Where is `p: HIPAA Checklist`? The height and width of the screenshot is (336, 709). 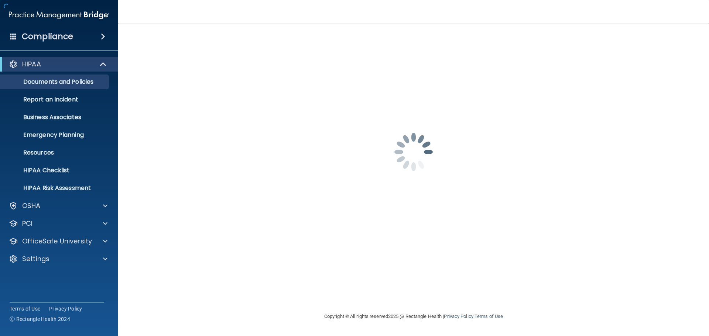
p: HIPAA Checklist is located at coordinates (55, 171).